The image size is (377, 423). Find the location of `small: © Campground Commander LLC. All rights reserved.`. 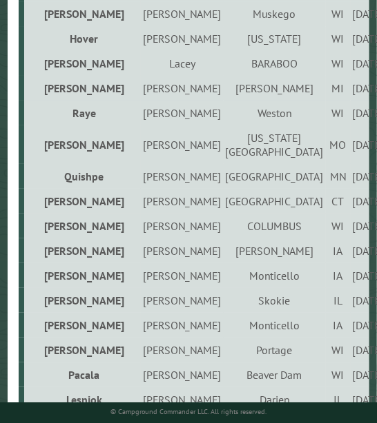

small: © Campground Commander LLC. All rights reserved. is located at coordinates (188, 412).